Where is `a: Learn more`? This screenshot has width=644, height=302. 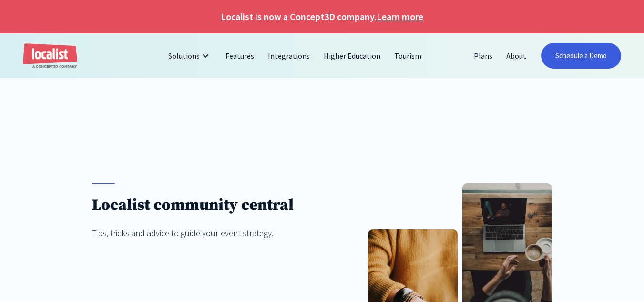
a: Learn more is located at coordinates (400, 17).